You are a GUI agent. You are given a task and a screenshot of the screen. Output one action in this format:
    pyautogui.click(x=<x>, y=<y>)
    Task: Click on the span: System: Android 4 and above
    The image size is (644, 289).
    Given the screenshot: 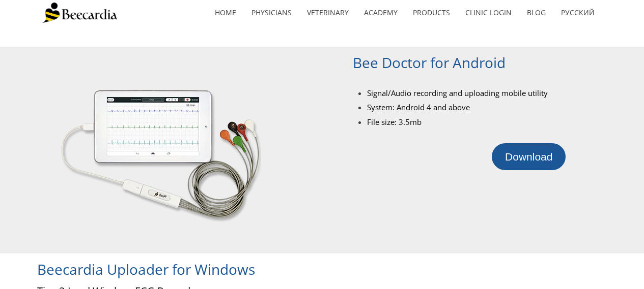 What is the action you would take?
    pyautogui.click(x=418, y=107)
    